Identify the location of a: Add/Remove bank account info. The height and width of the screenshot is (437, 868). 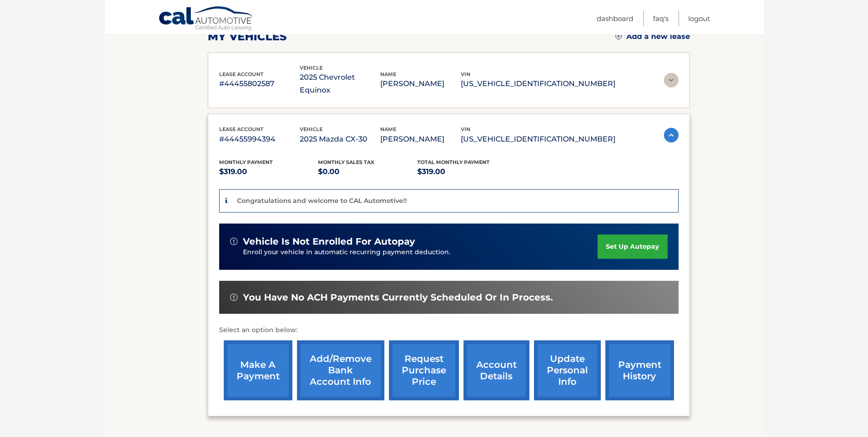
(341, 370).